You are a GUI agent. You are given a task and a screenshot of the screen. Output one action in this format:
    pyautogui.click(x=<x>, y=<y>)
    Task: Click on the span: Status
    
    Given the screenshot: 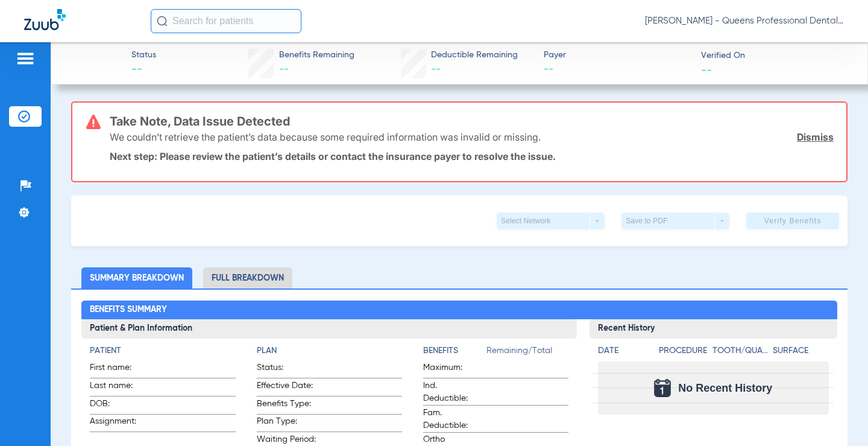 What is the action you would take?
    pyautogui.click(x=143, y=55)
    